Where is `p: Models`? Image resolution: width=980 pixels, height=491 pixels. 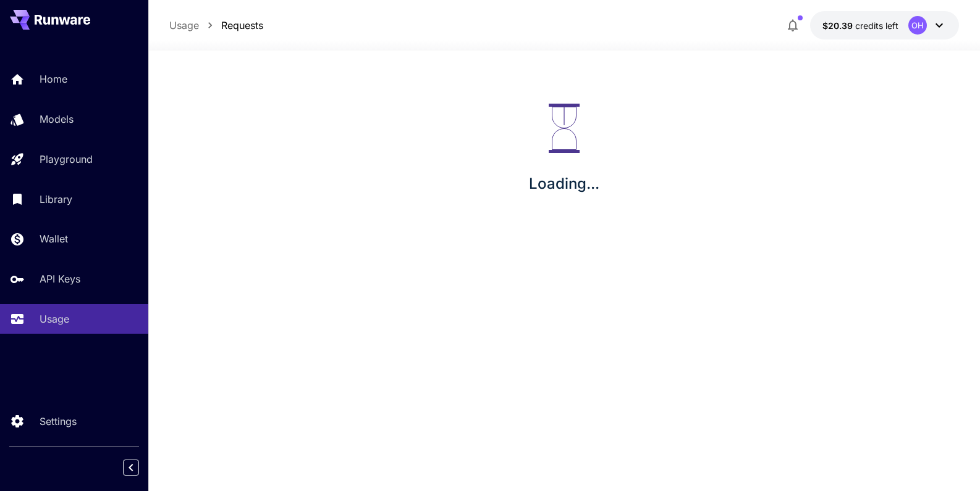 p: Models is located at coordinates (56, 119).